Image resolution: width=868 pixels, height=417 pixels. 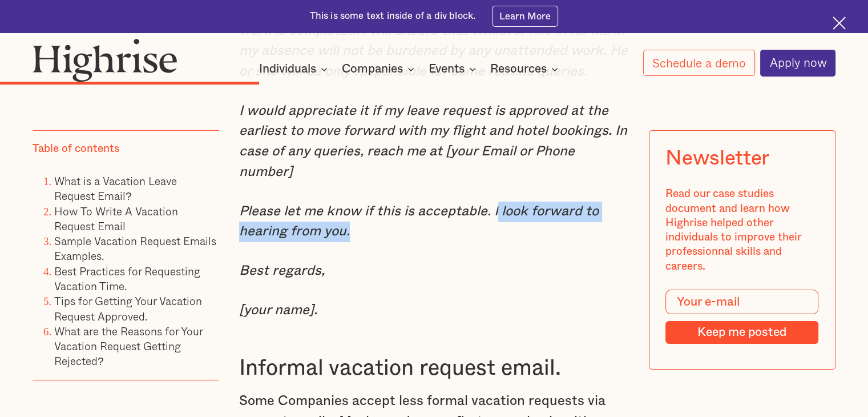 What do you see at coordinates (128, 308) in the screenshot?
I see `a: Tips for Getting Your Vacation Request Approved.` at bounding box center [128, 308].